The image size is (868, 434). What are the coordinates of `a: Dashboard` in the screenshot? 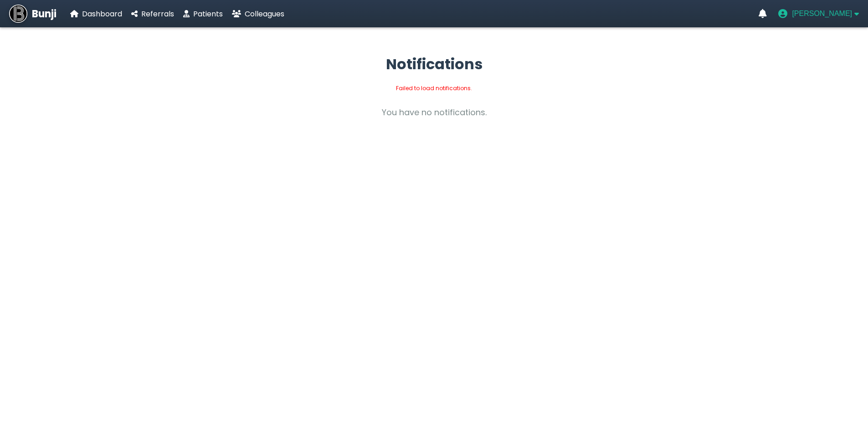 It's located at (96, 14).